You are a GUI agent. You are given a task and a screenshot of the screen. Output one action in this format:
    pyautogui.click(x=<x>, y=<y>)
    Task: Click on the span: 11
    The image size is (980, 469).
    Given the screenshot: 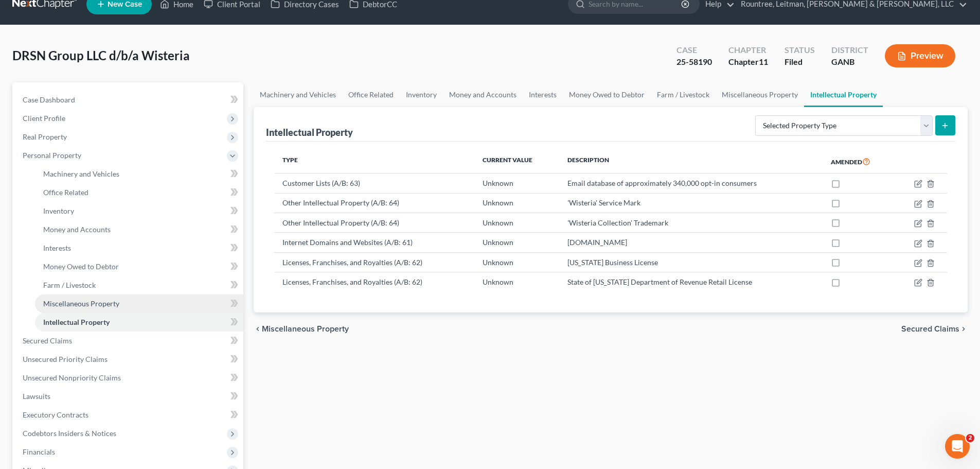 What is the action you would take?
    pyautogui.click(x=764, y=62)
    